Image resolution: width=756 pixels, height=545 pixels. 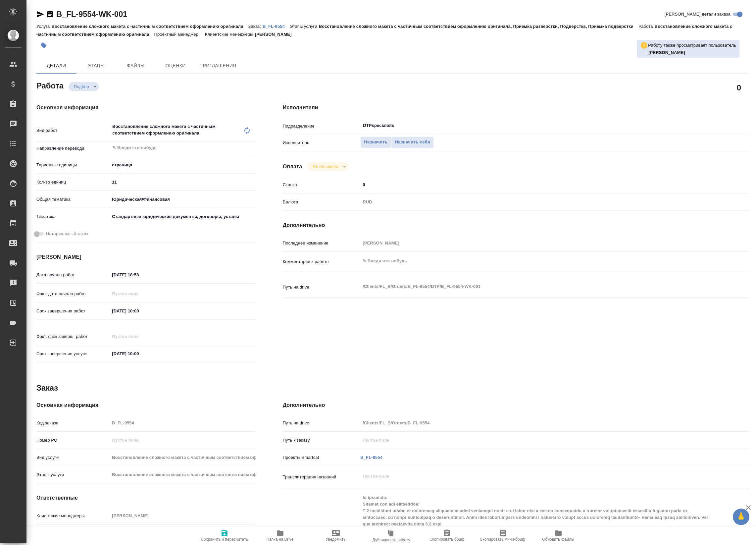 I want to click on button: Скопировать ссылку для ЯМессенджера, so click(x=41, y=14).